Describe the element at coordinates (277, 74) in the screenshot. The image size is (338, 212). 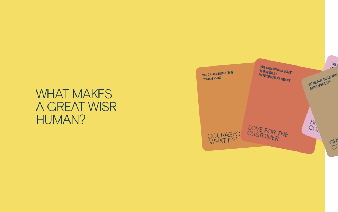
I see `label: WE GENUINELY HAVE THEIR BEST INTERESTS AT HEART` at that location.